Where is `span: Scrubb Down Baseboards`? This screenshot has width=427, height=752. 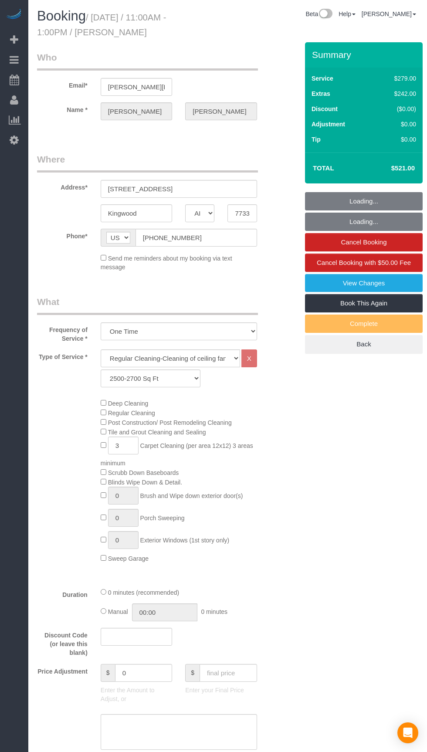
span: Scrubb Down Baseboards is located at coordinates (143, 473).